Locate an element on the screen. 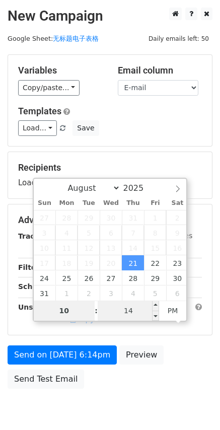  span: August 19, 2025 is located at coordinates (89, 263).